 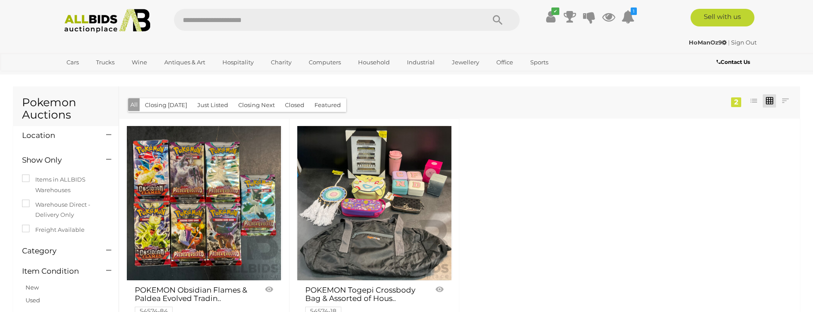 What do you see at coordinates (256, 105) in the screenshot?
I see `button: Closing Next` at bounding box center [256, 105].